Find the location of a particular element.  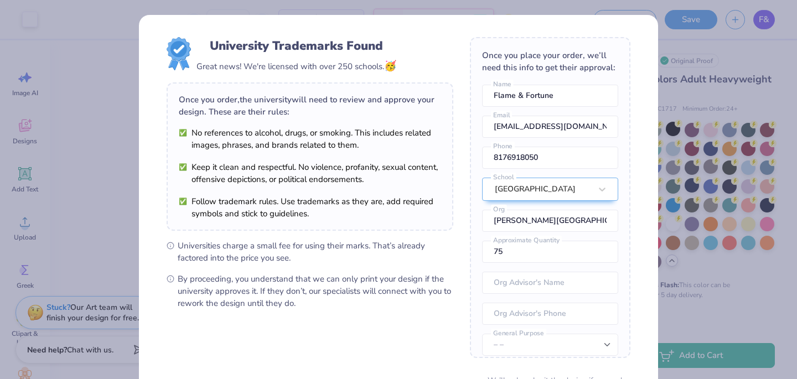

span: By proceeding, you understand that we can only print your design if the university approves it. I... is located at coordinates (316, 291).